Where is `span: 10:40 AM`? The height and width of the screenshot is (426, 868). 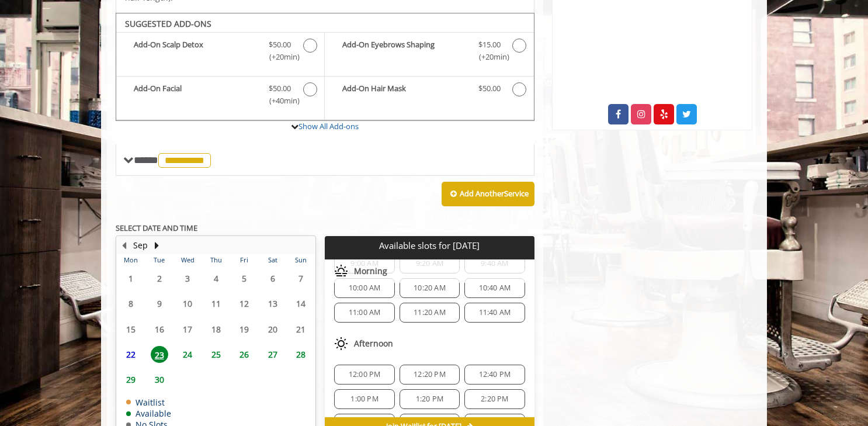
span: 10:40 AM is located at coordinates (495, 288).